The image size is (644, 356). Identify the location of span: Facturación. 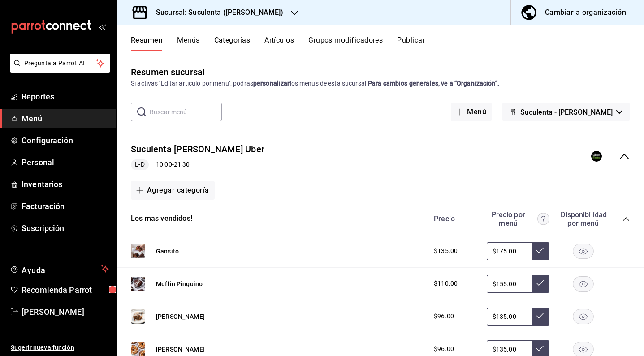
(65, 206).